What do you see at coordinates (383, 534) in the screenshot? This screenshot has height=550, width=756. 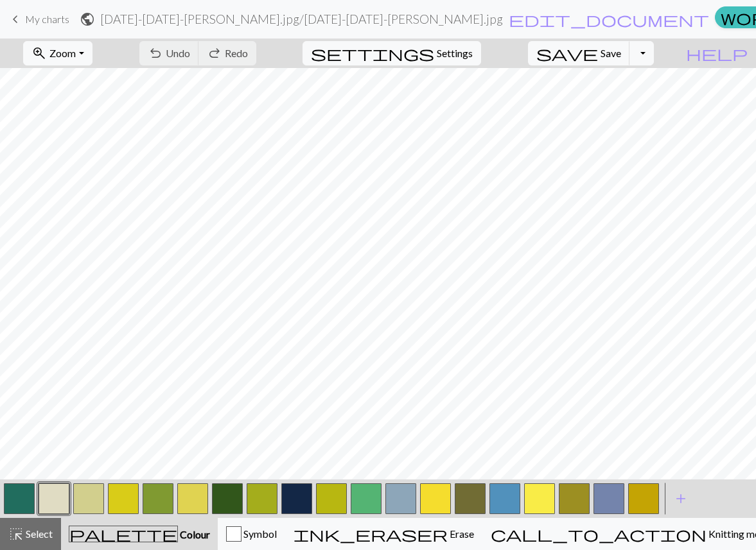 I see `button: Erase` at bounding box center [383, 534].